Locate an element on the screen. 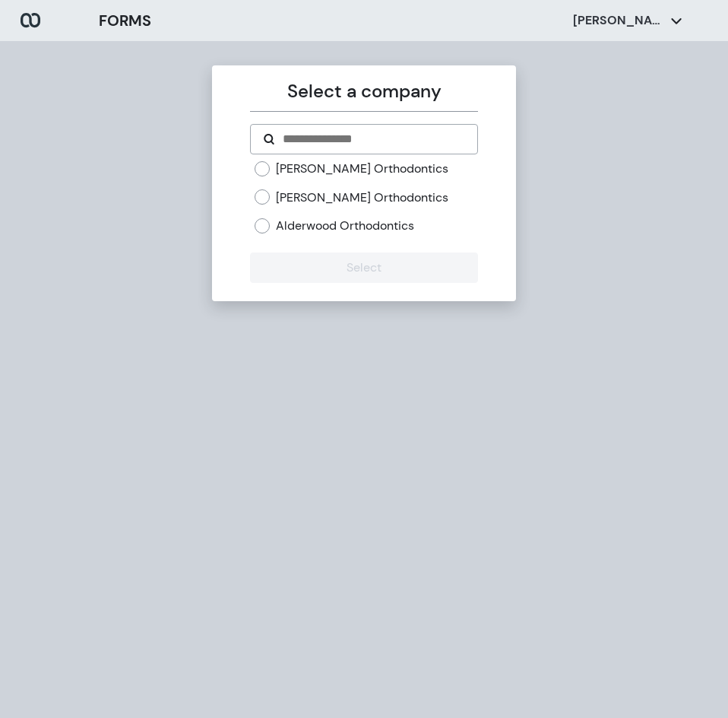 The height and width of the screenshot is (718, 728). button: Select is located at coordinates (364, 268).